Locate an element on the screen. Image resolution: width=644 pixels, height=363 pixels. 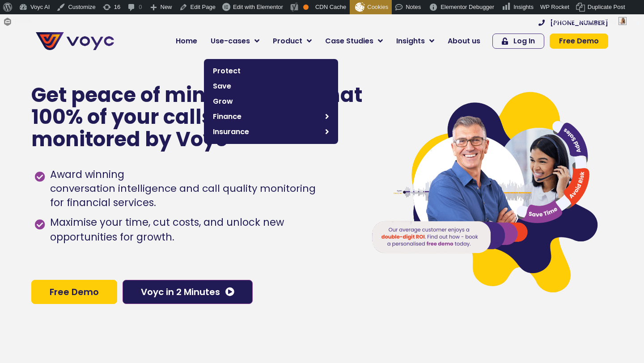
span: Insurance is located at coordinates (267, 132).